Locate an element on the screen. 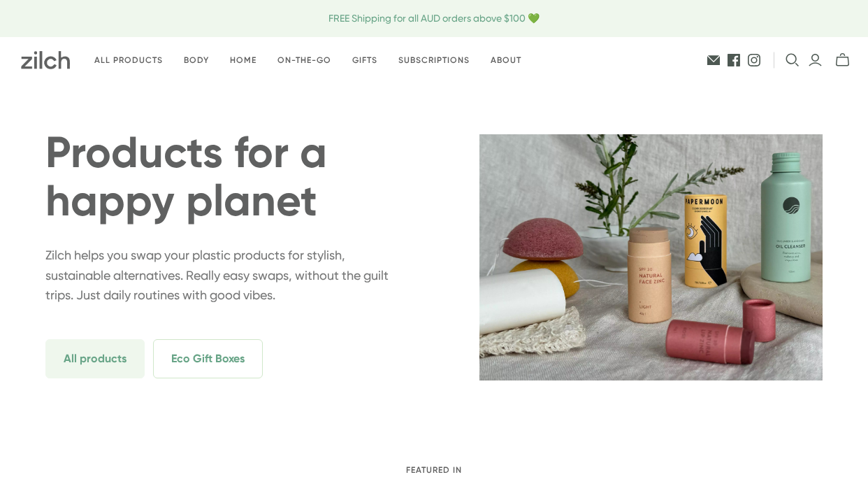 This screenshot has width=868, height=484. h2: Featured in is located at coordinates (434, 470).